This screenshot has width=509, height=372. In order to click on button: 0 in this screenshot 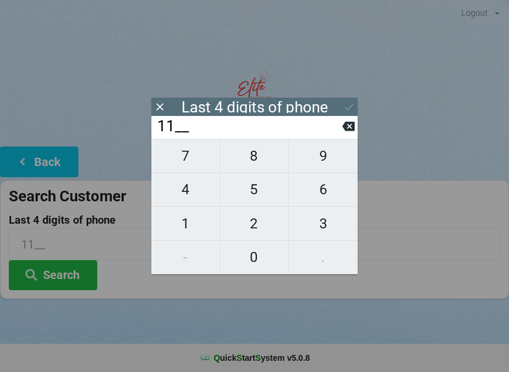, I will do `click(254, 257)`.